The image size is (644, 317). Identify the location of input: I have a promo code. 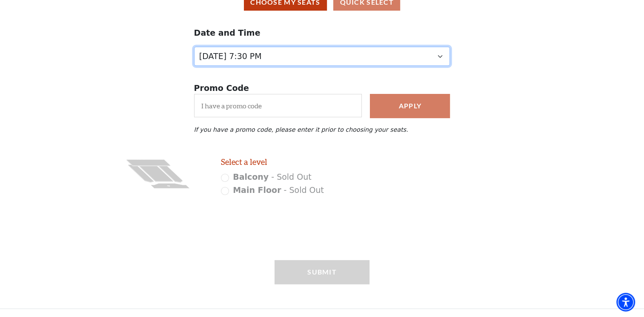
(278, 105).